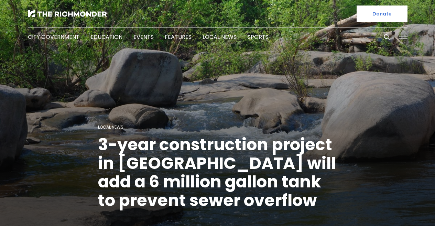  I want to click on a: Sports, so click(258, 37).